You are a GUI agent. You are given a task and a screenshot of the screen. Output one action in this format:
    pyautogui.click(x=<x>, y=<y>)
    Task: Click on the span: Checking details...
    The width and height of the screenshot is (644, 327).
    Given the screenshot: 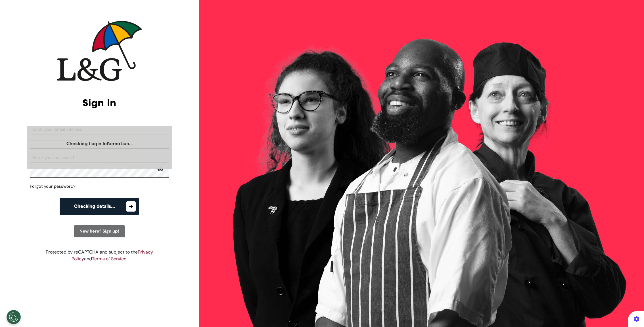 What is the action you would take?
    pyautogui.click(x=94, y=207)
    